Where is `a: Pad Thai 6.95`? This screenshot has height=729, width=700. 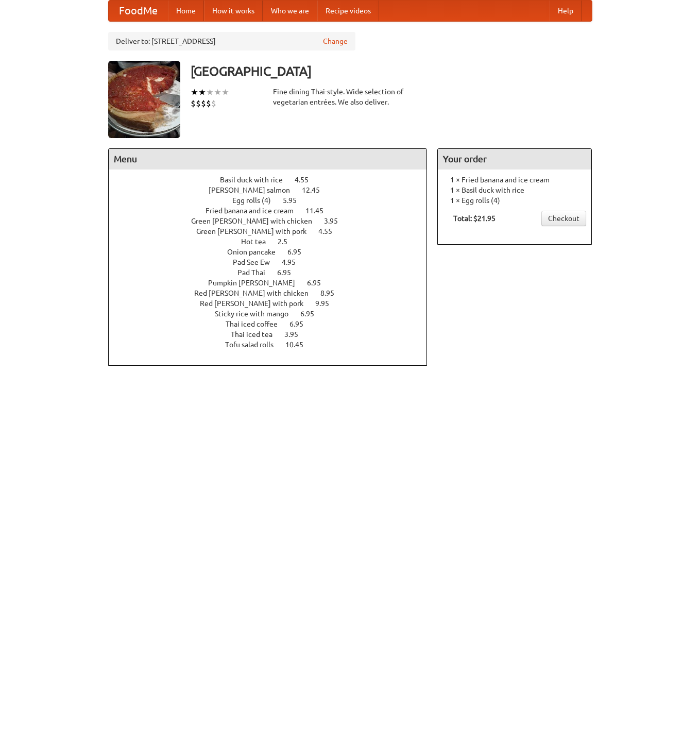 a: Pad Thai 6.95 is located at coordinates (273, 273).